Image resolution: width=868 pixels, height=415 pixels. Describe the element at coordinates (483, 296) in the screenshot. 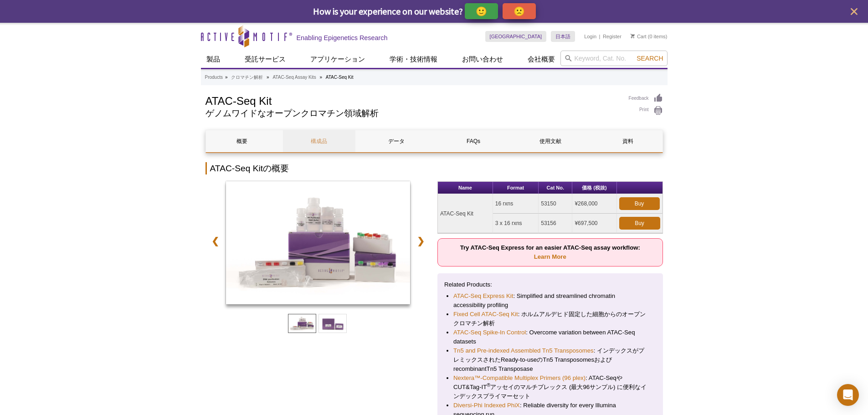

I see `a: ATAC-Seq Express Kit` at that location.